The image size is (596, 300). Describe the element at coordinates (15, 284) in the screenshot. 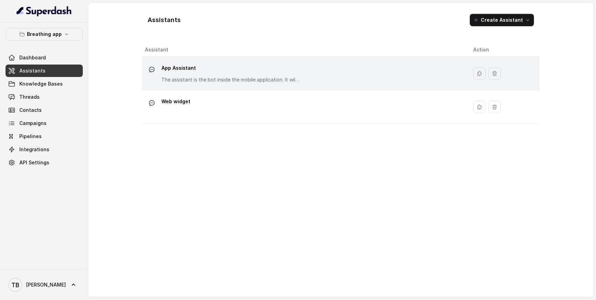

I see `text: TB` at that location.